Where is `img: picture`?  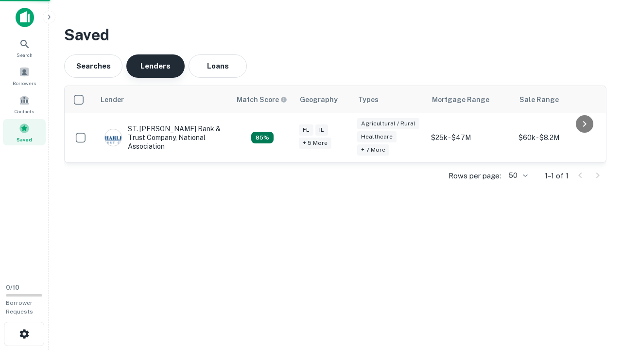 img: picture is located at coordinates (113, 138).